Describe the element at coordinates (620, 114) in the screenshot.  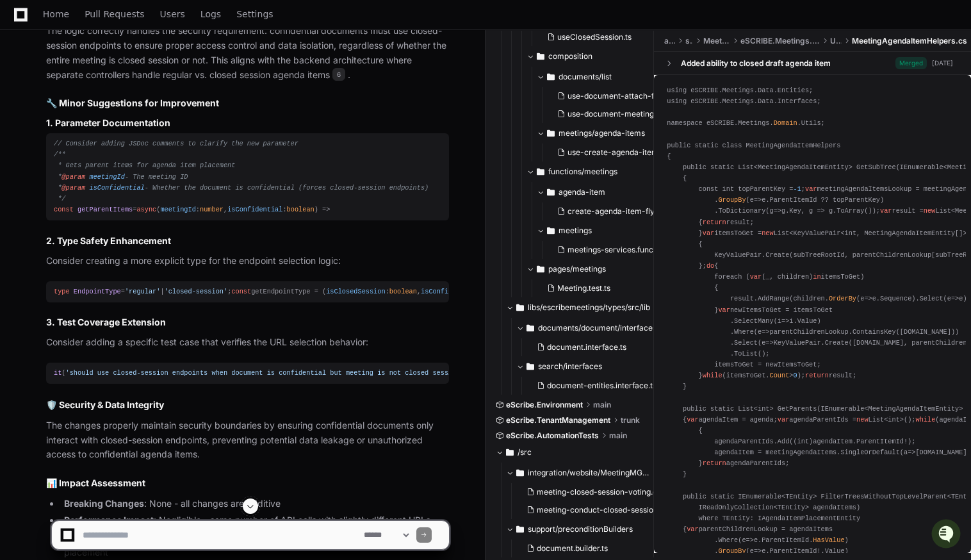
I see `button: use-document-meeting-options.test.ts` at that location.